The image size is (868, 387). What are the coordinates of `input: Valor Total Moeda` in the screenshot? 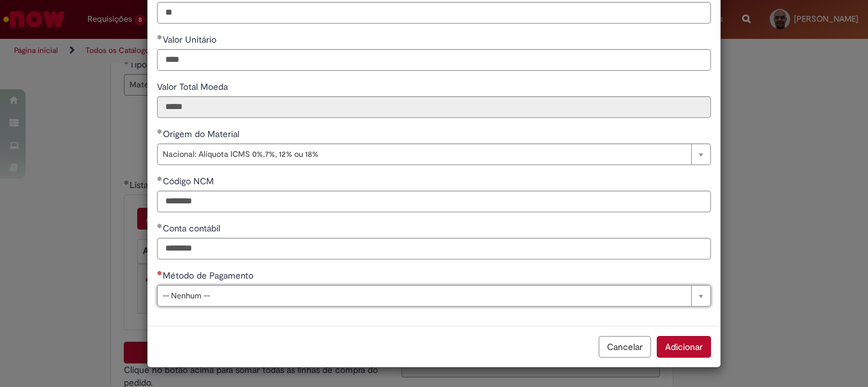 It's located at (434, 107).